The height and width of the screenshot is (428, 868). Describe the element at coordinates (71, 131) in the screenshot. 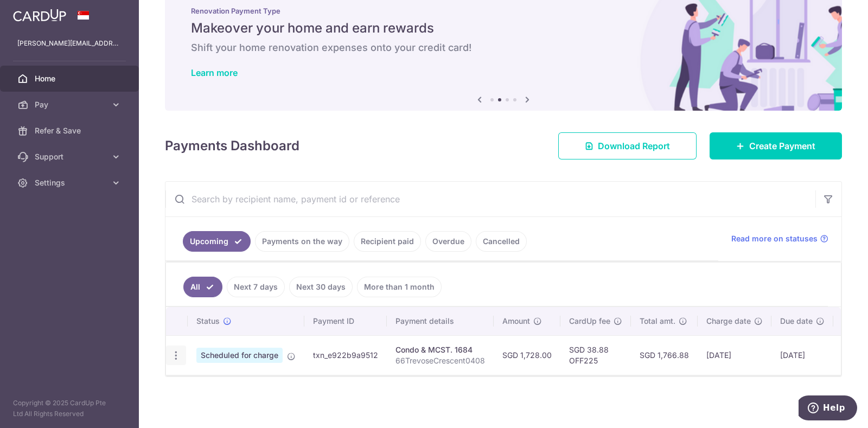

I see `span: Refer & Save` at that location.